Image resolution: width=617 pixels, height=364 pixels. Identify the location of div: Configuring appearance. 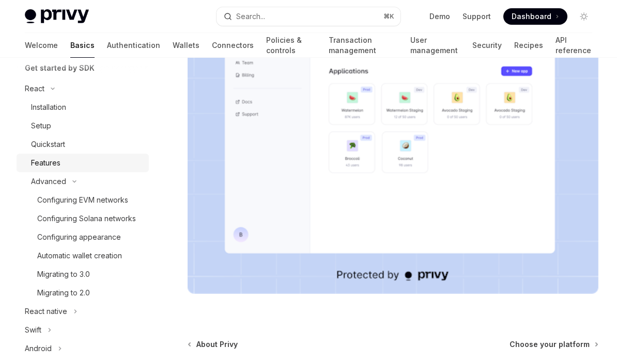
(79, 237).